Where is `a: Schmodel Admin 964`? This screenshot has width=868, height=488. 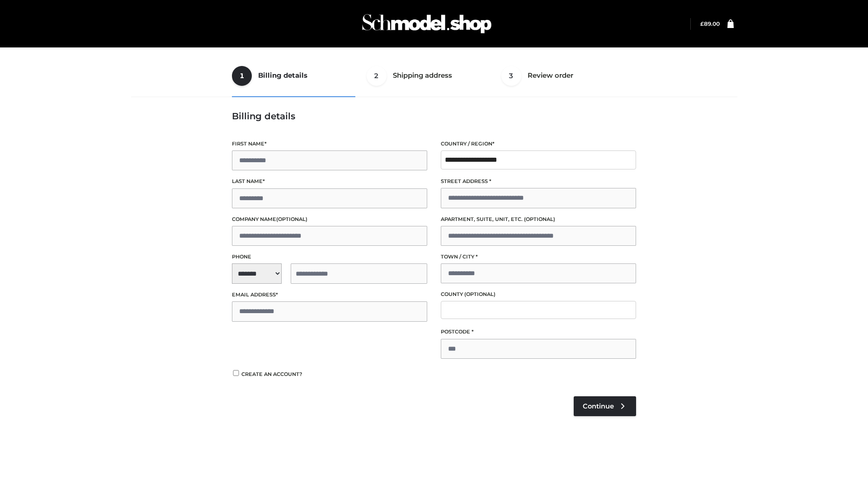 a: Schmodel Admin 964 is located at coordinates (427, 23).